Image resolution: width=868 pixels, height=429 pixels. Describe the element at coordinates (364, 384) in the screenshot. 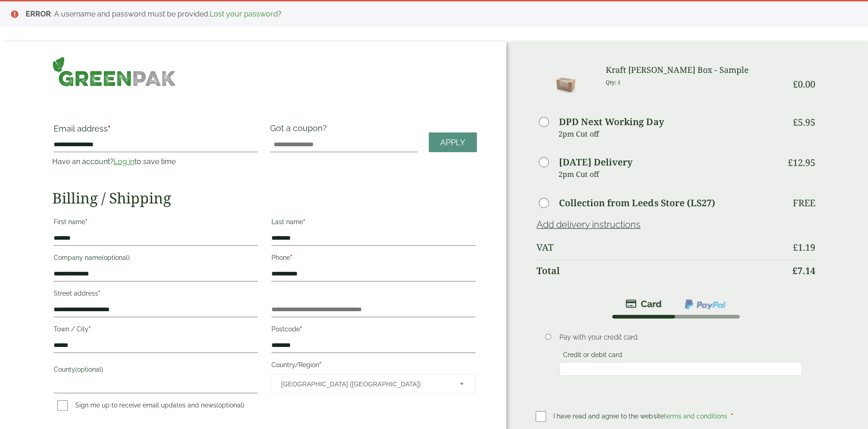

I see `span: United Kingdom (UK)` at that location.